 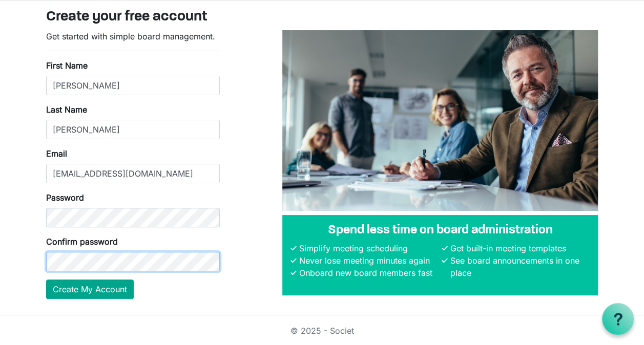 I want to click on img: A photograph of board members sitting at a table, so click(x=440, y=120).